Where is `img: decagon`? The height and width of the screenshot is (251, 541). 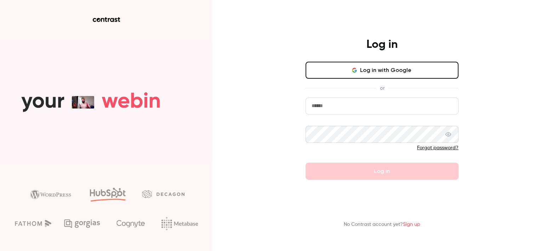 img: decagon is located at coordinates (163, 194).